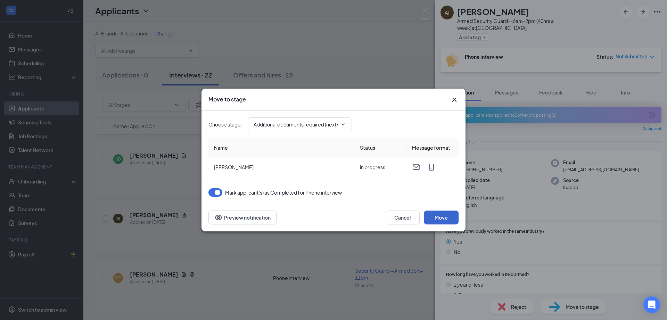  I want to click on button: Preview notificationEye, so click(243, 217).